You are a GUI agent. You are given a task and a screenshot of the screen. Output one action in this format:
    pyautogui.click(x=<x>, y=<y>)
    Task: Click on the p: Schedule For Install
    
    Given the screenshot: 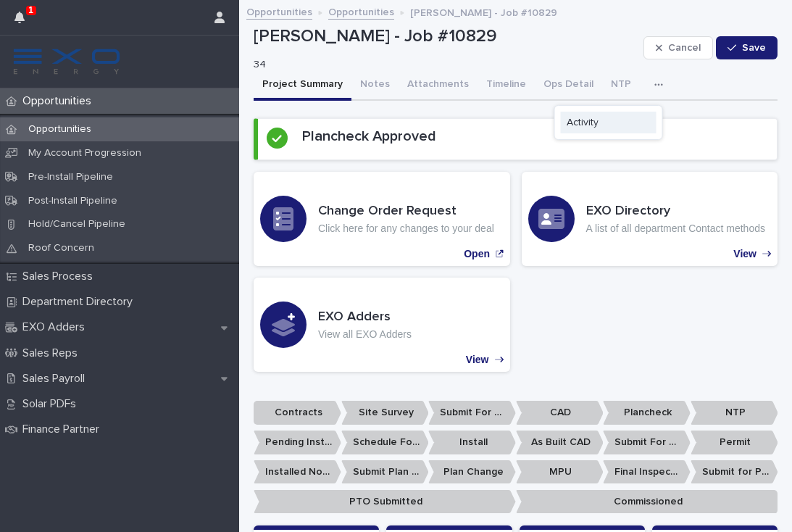 What is the action you would take?
    pyautogui.click(x=385, y=443)
    